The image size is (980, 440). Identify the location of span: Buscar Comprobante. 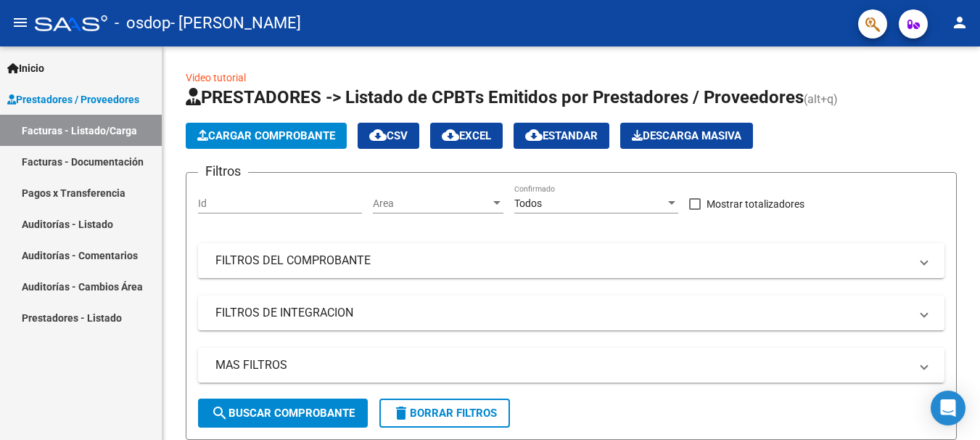
(283, 413).